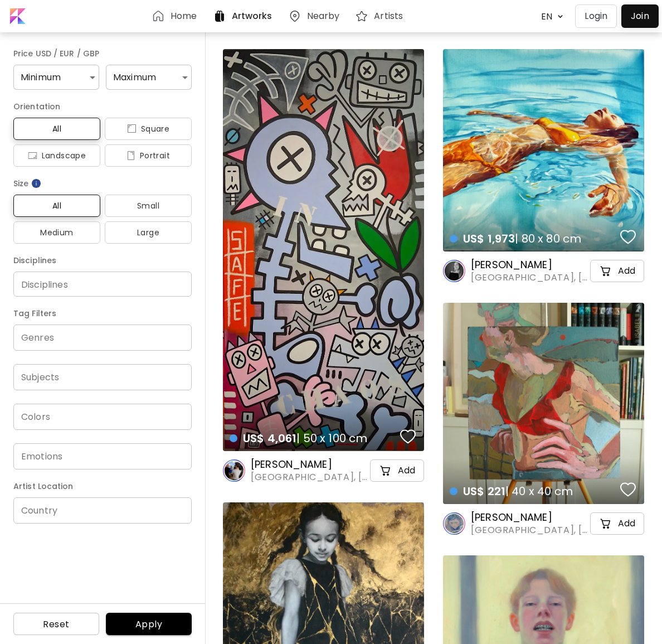 Image resolution: width=662 pixels, height=644 pixels. I want to click on span: Artist Location, so click(43, 486).